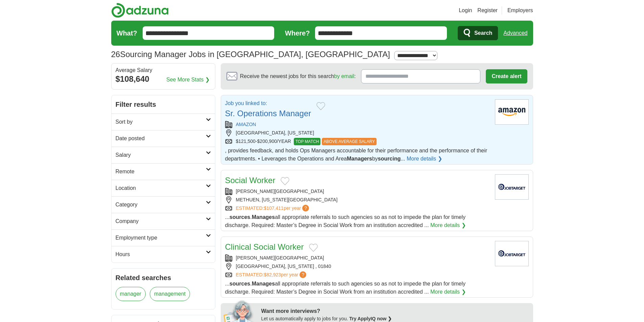 The width and height of the screenshot is (644, 322). What do you see at coordinates (160, 188) in the screenshot?
I see `h2: Location` at bounding box center [160, 188].